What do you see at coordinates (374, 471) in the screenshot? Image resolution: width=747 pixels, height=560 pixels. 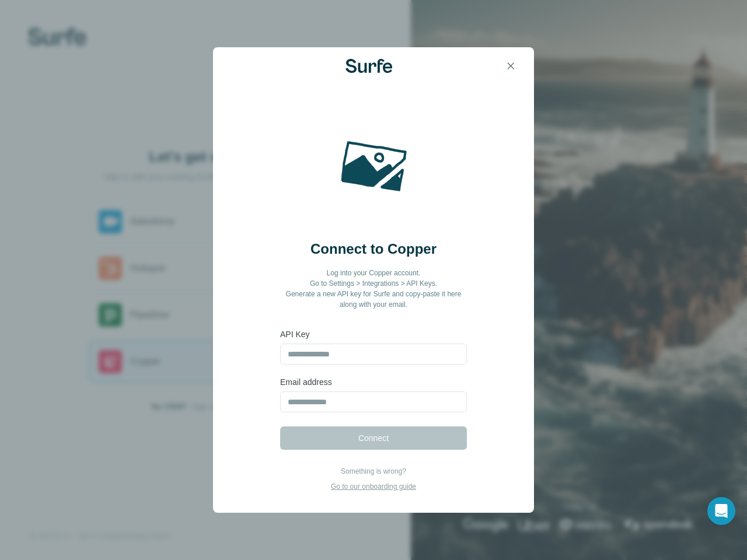 I see `p: Something is wrong?` at bounding box center [374, 471].